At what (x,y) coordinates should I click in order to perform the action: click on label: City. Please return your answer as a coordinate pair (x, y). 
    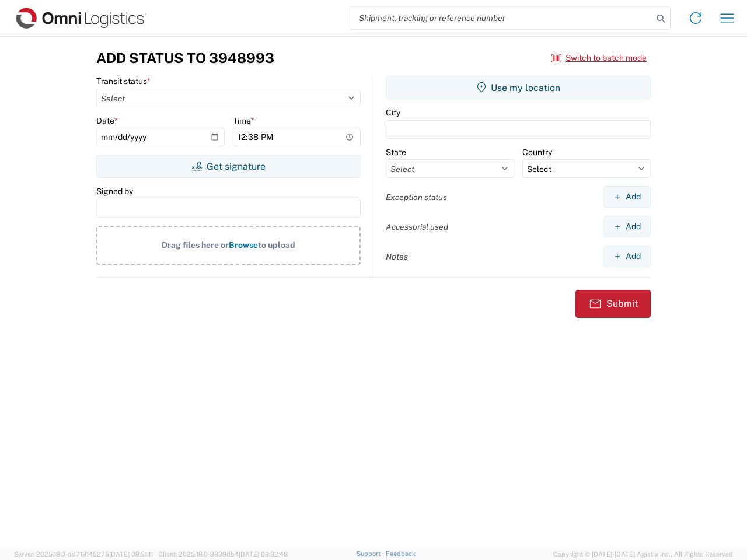
    Looking at the image, I should click on (393, 112).